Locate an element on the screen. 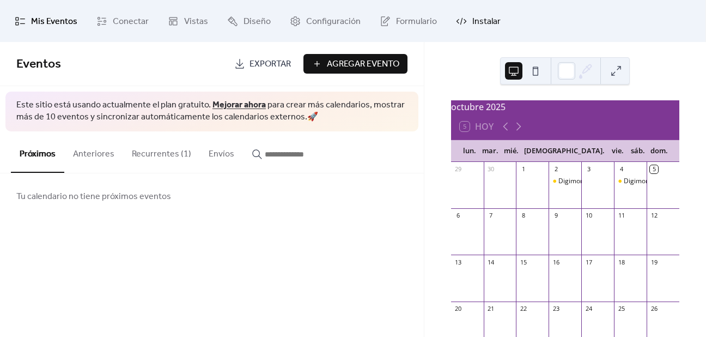 This screenshot has height=337, width=706. a: Mis Eventos is located at coordinates (46, 21).